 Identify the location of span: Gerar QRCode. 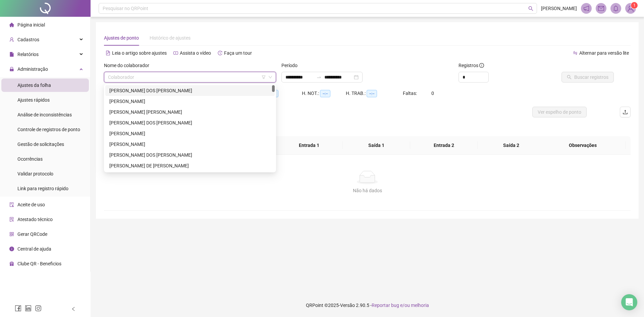
(33, 234).